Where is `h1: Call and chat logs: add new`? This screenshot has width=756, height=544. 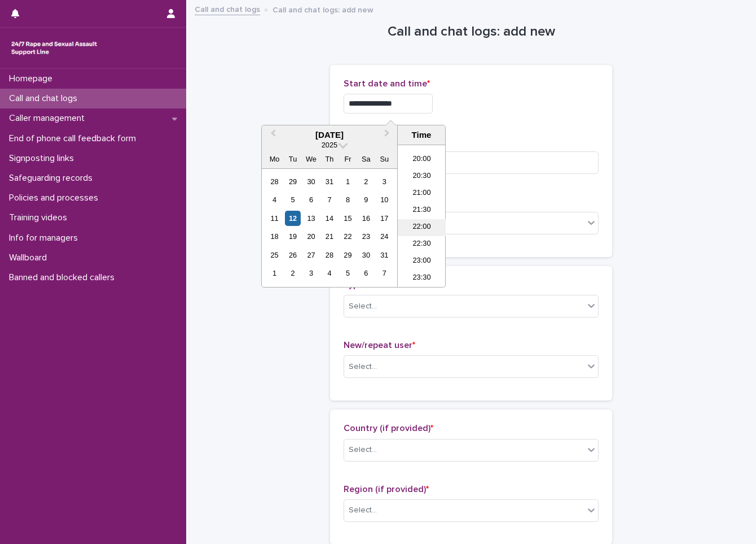 h1: Call and chat logs: add new is located at coordinates (471, 32).